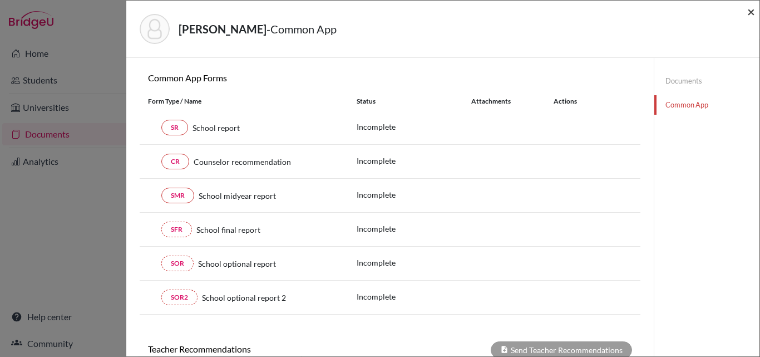 The width and height of the screenshot is (760, 357). What do you see at coordinates (244, 101) in the screenshot?
I see `div: Form Type / Name` at bounding box center [244, 101].